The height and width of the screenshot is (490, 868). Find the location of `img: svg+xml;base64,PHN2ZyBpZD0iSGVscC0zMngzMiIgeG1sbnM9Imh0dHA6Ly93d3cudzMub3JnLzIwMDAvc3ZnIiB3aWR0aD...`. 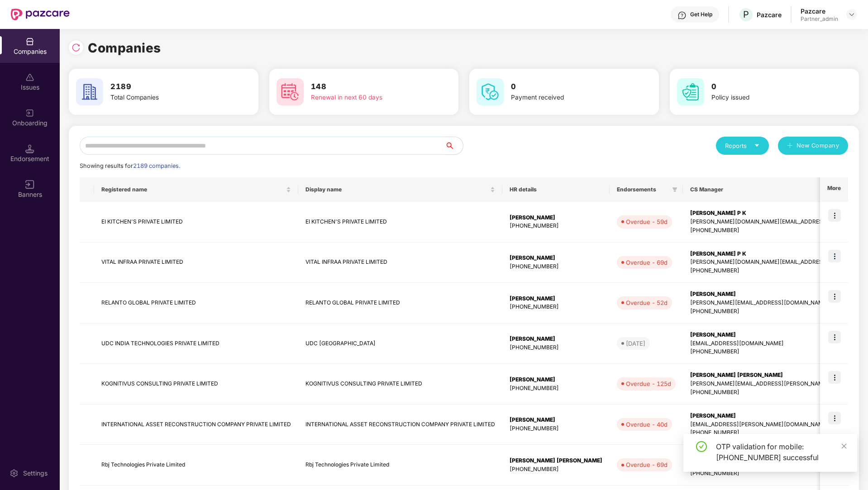

img: svg+xml;base64,PHN2ZyBpZD0iSGVscC0zMngzMiIgeG1sbnM9Imh0dHA6Ly93d3cudzMub3JnLzIwMDAvc3ZnIiB3aWR0aD... is located at coordinates (682, 16).